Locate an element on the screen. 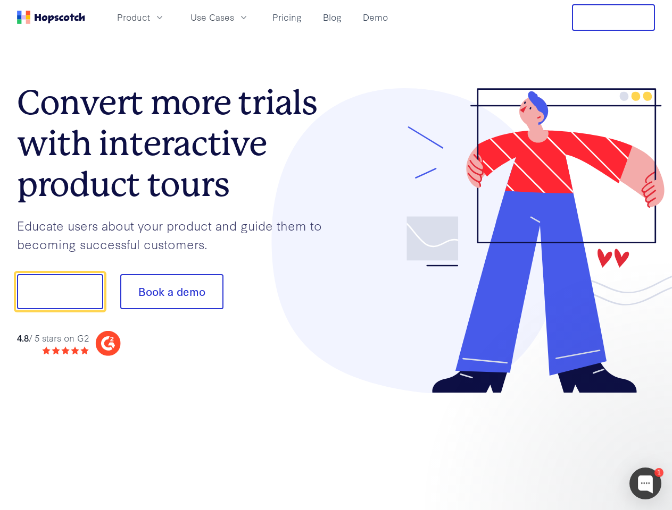 This screenshot has height=510, width=672. a: Free Trial is located at coordinates (613, 18).